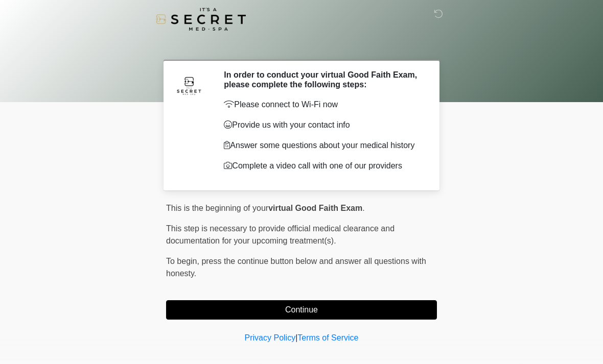 Image resolution: width=603 pixels, height=364 pixels. What do you see at coordinates (201, 19) in the screenshot?
I see `img: It's A Secret Med Spa Logo` at bounding box center [201, 19].